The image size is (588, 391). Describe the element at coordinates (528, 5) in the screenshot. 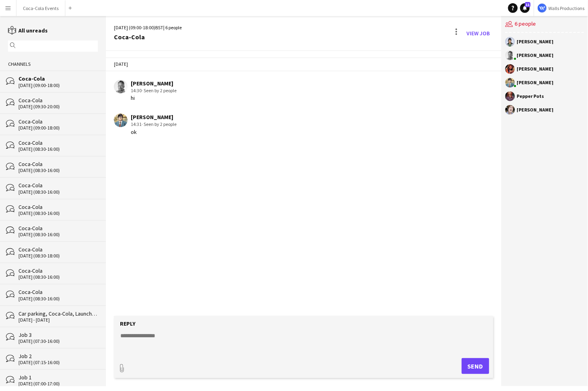

I see `span: 11` at that location.